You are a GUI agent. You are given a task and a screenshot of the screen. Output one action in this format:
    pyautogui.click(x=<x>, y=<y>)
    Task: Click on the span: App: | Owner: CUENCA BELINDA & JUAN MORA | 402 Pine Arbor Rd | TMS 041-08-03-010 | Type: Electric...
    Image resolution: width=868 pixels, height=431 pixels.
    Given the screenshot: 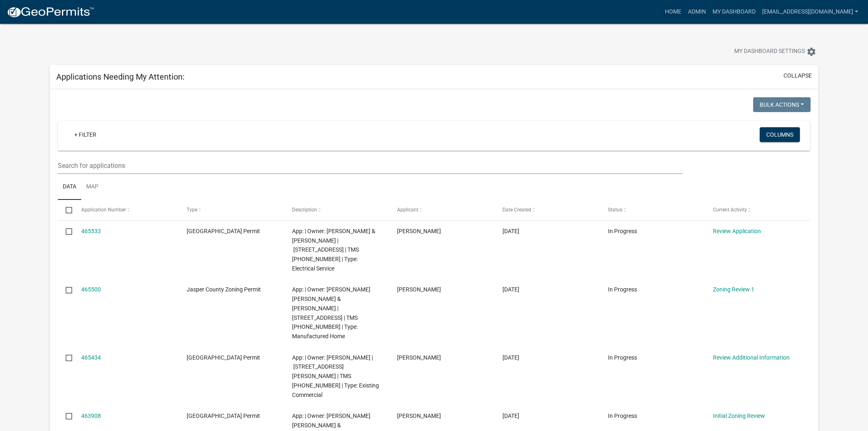 What is the action you would take?
    pyautogui.click(x=334, y=250)
    